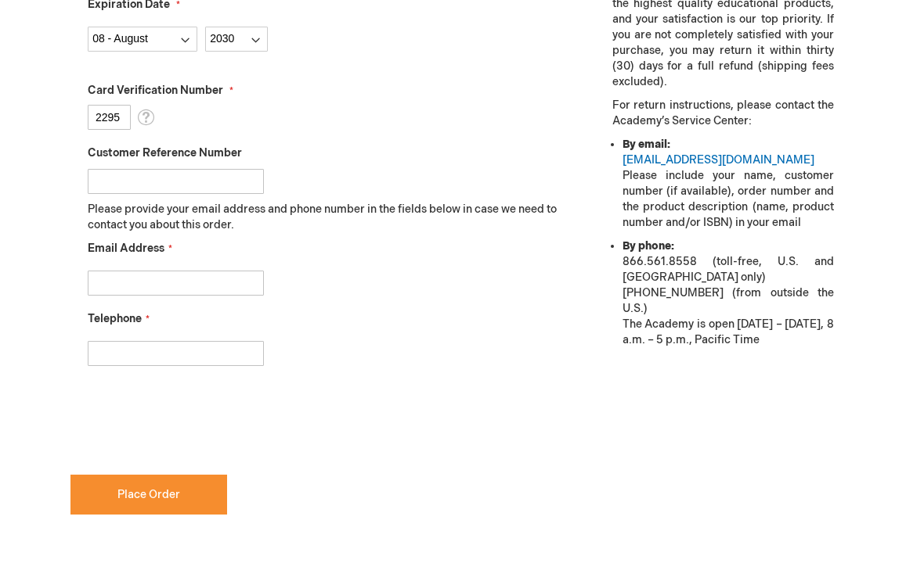  What do you see at coordinates (328, 217) in the screenshot?
I see `p: Please provide your email address and phone number in the fields below in case we need to contact...` at bounding box center [328, 217].